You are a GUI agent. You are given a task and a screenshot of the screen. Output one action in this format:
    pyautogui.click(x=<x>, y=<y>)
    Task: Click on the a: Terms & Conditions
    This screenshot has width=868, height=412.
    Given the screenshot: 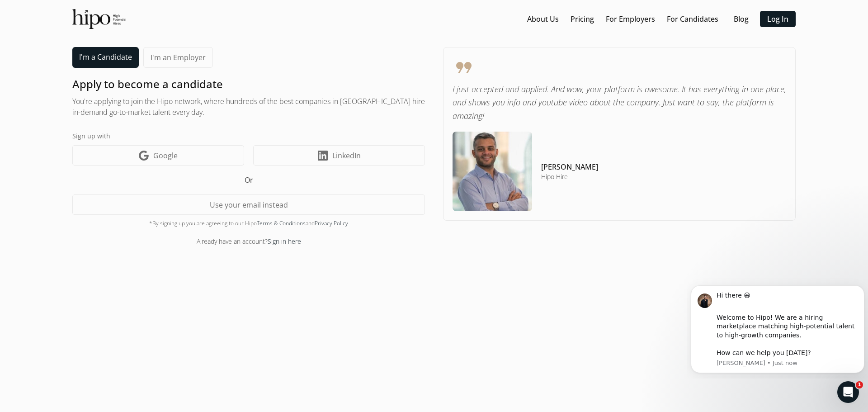 What is the action you would take?
    pyautogui.click(x=281, y=222)
    